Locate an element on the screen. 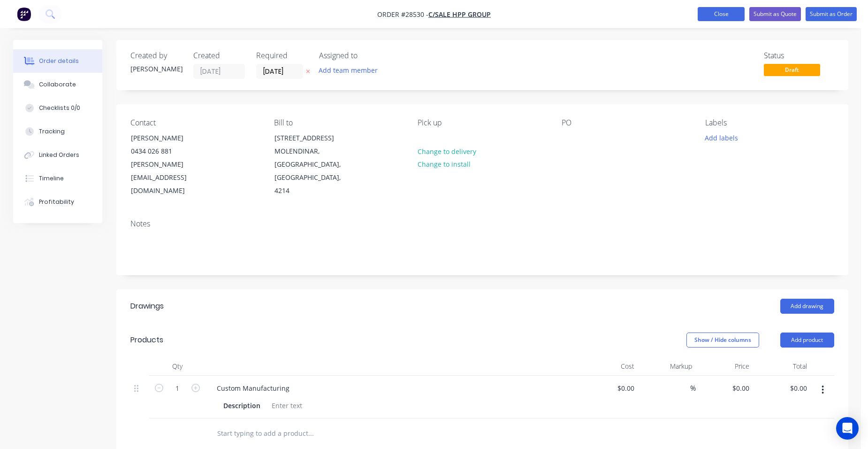 The image size is (868, 449). div: Total is located at coordinates (782, 366).